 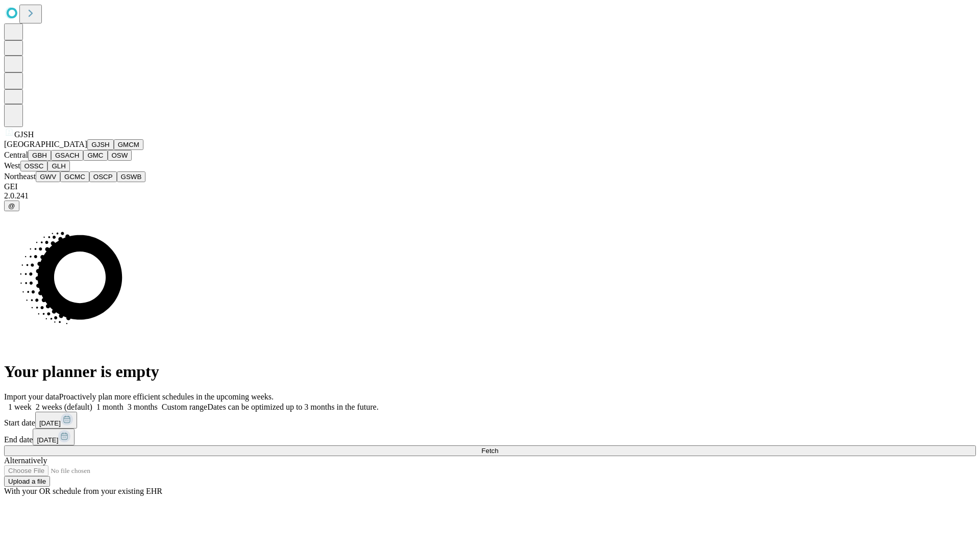 What do you see at coordinates (104, 177) in the screenshot?
I see `button: OSCP` at bounding box center [104, 177].